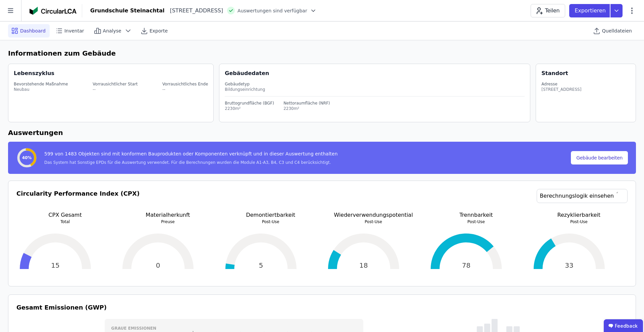  What do you see at coordinates (78, 200) in the screenshot?
I see `h3: Circularity Performance Index (CPX)` at bounding box center [78, 200].